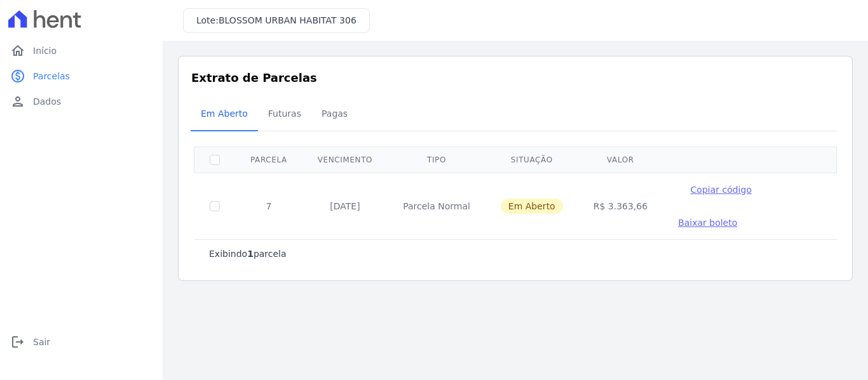  What do you see at coordinates (437, 206) in the screenshot?
I see `td: Parcela Normal` at bounding box center [437, 206].